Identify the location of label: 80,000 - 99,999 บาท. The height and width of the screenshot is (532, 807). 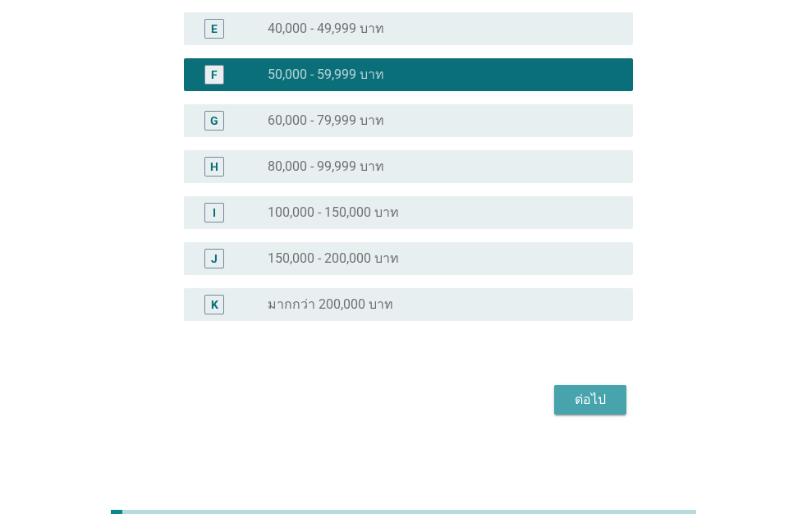
(326, 167).